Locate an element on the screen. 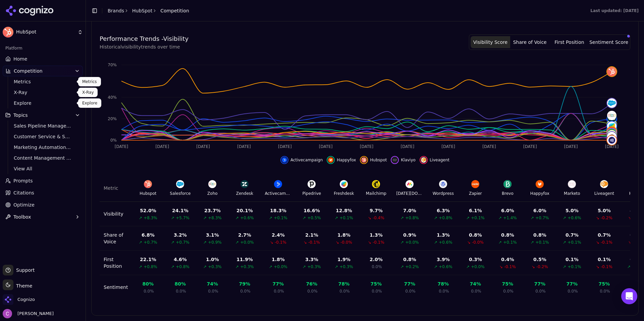 The width and height of the screenshot is (644, 321). div: 2.7 % is located at coordinates (245, 235).